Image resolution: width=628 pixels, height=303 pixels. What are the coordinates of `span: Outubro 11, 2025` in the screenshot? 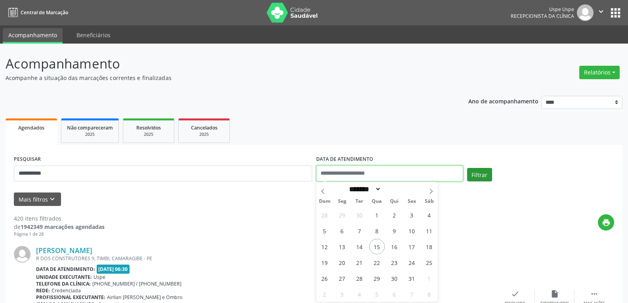 It's located at (429, 231).